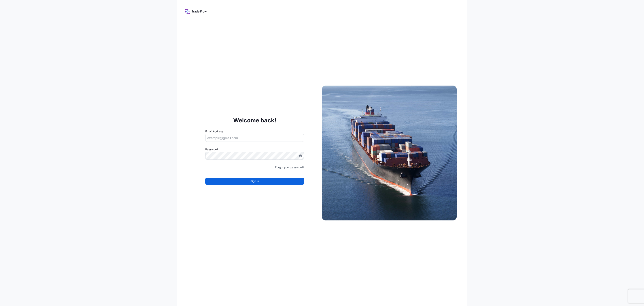 This screenshot has height=306, width=644. I want to click on label: Password, so click(255, 149).